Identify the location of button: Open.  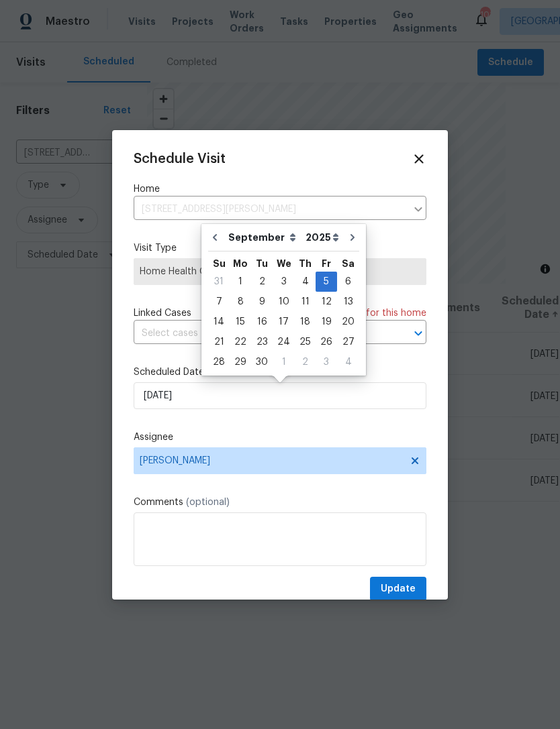
(418, 333).